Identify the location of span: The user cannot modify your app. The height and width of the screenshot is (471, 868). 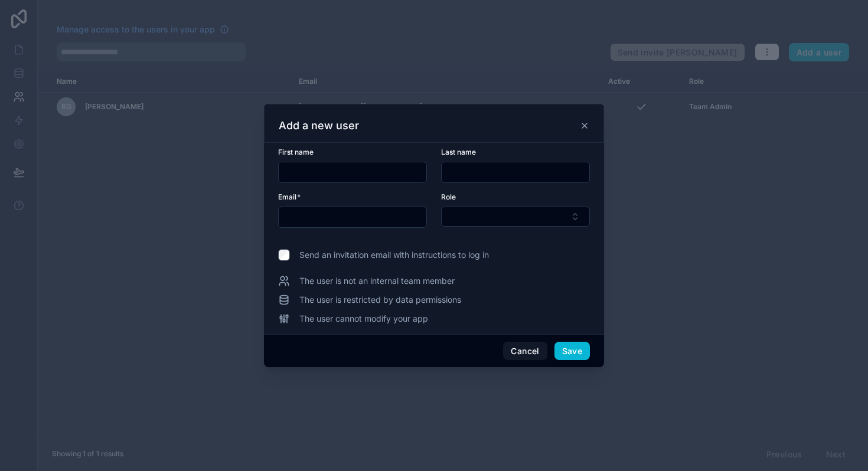
(364, 319).